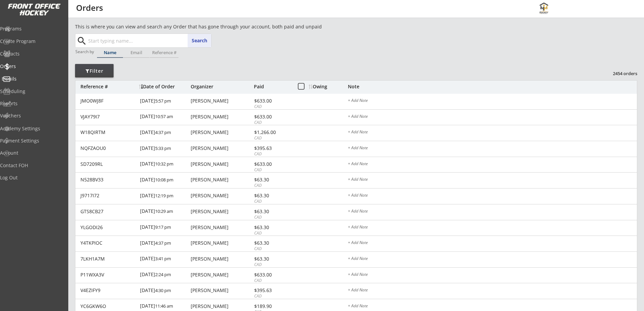 This screenshot has width=644, height=311. I want to click on input: Start typing name..., so click(149, 41).